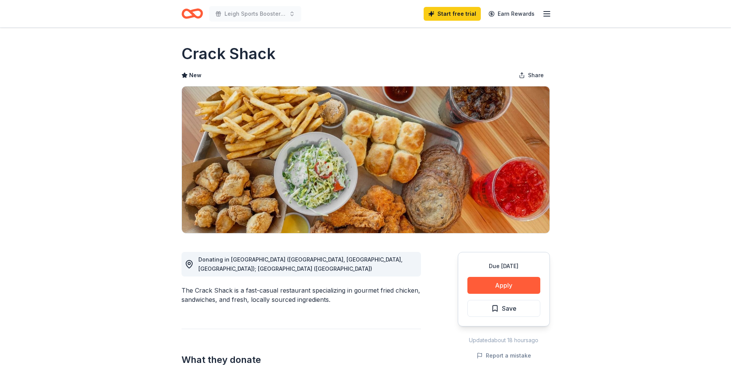 This screenshot has width=731, height=366. What do you see at coordinates (301, 295) in the screenshot?
I see `div: The Crack Shack is a fast-casual restaurant specializing in gourmet fried chicken, sandwiches, an...` at bounding box center [301, 295].